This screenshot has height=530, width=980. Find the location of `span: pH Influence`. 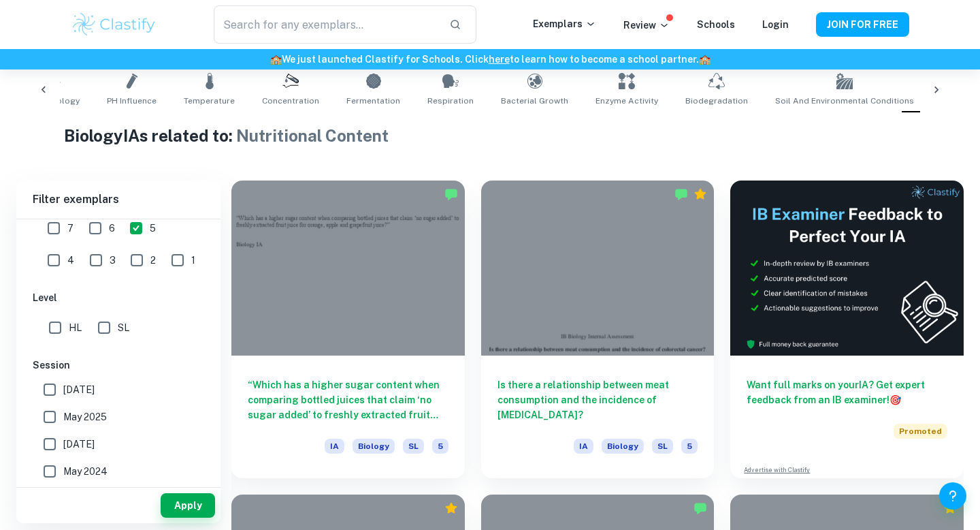

span: pH Influence is located at coordinates (131, 100).